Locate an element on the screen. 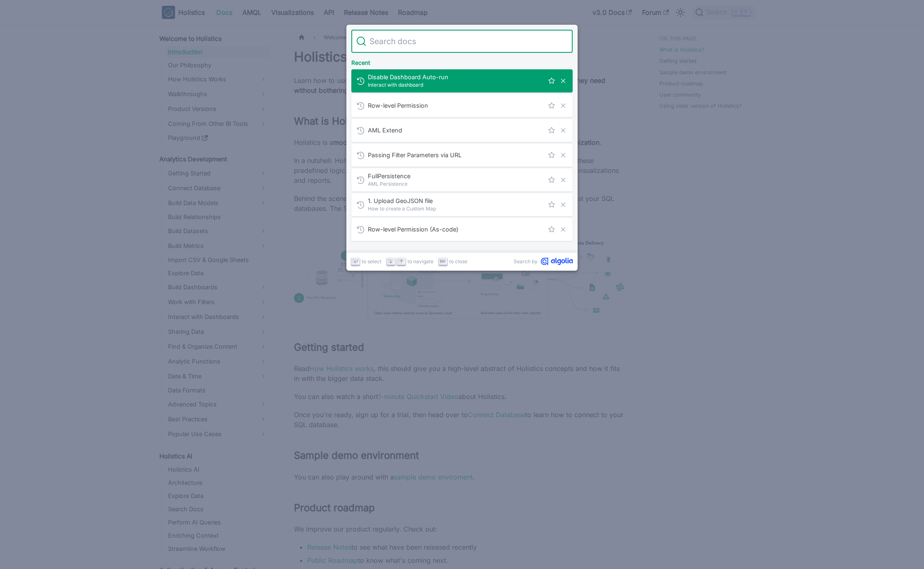  a: Passing Filter Parameters via URL is located at coordinates (462, 155).